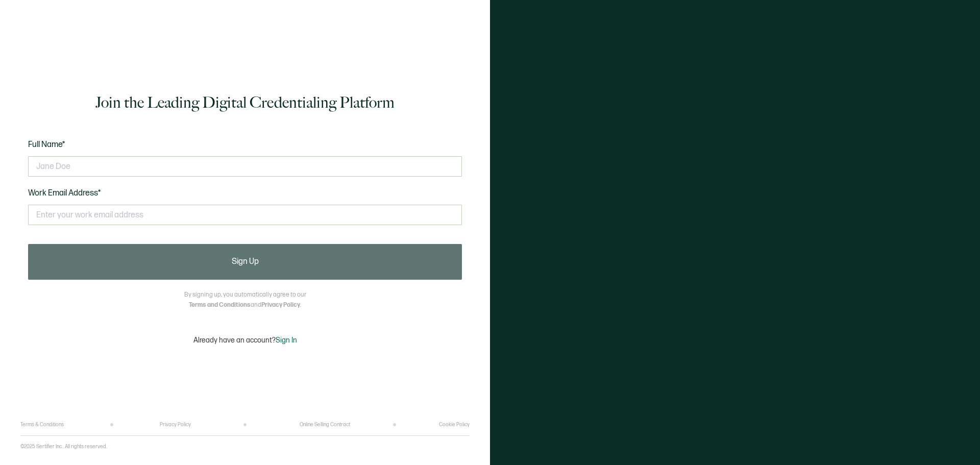 This screenshot has width=980, height=465. I want to click on a: Terms and Conditions, so click(219, 305).